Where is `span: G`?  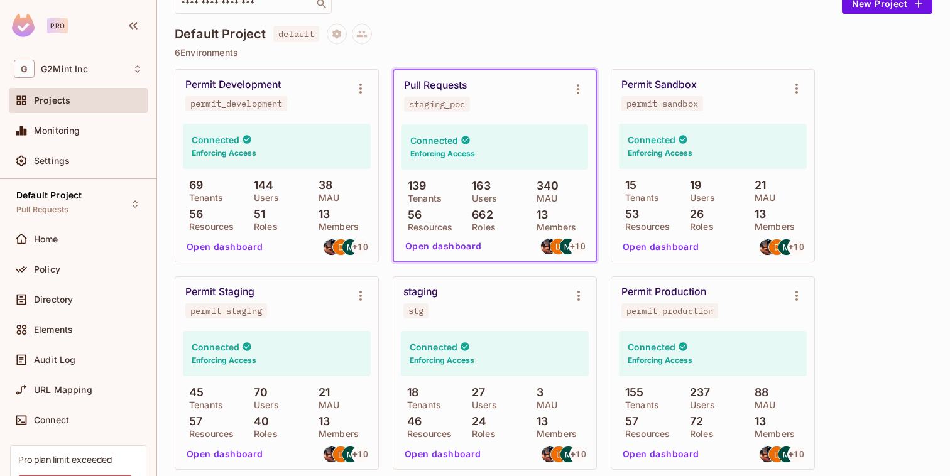 span: G is located at coordinates (24, 68).